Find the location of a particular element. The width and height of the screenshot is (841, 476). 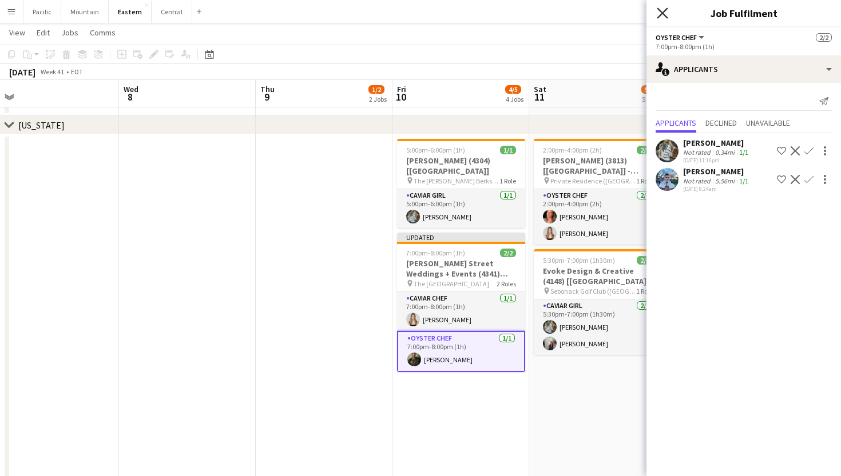

button: Eastern is located at coordinates (130, 11).